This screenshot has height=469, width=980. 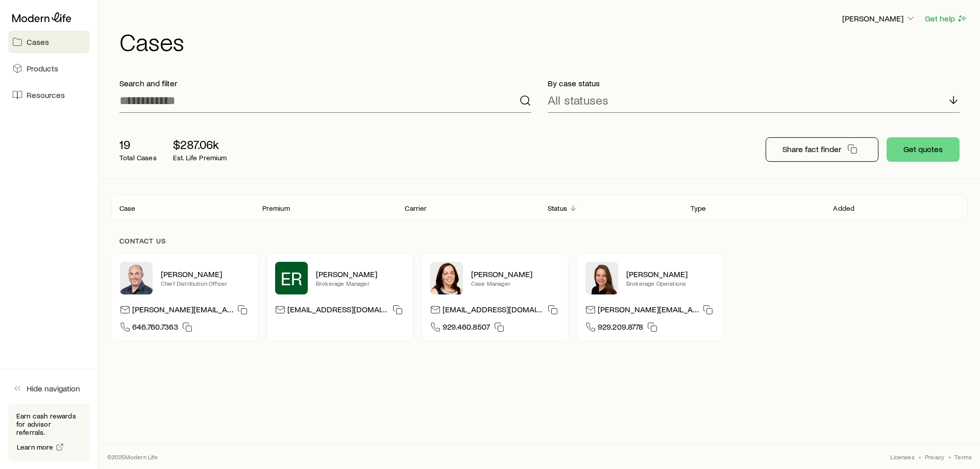 What do you see at coordinates (128, 208) in the screenshot?
I see `p: Case` at bounding box center [128, 208].